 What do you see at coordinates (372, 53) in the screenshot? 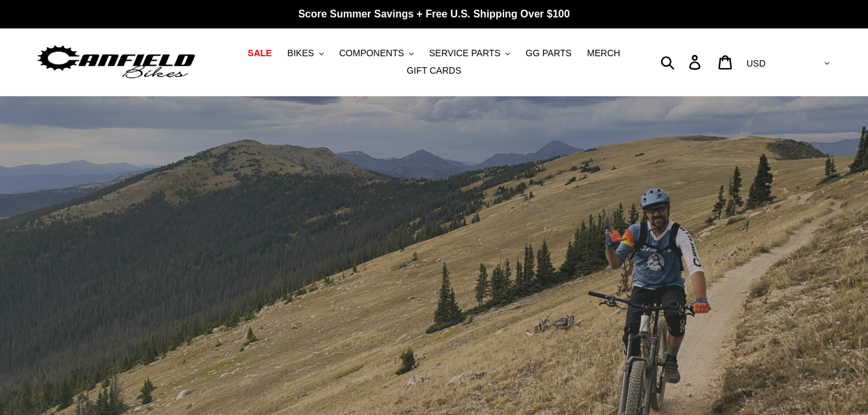
I see `span: COMPONENTS` at bounding box center [372, 53].